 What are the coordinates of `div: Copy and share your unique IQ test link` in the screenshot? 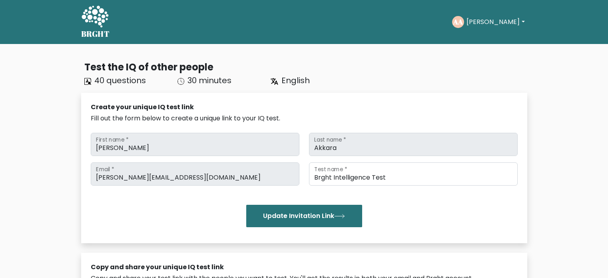 It's located at (304, 267).